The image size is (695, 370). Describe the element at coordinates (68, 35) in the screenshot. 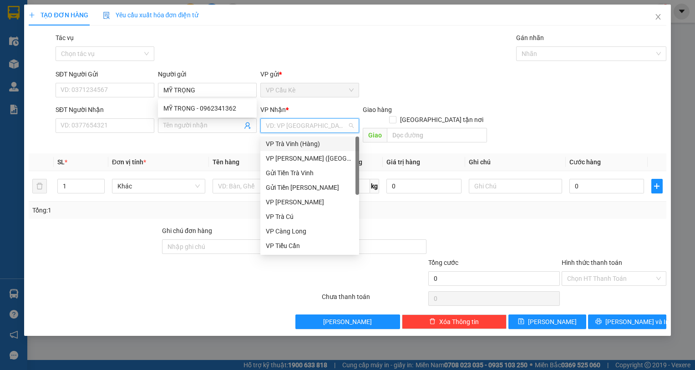

I see `p: NHẬN:` at that location.